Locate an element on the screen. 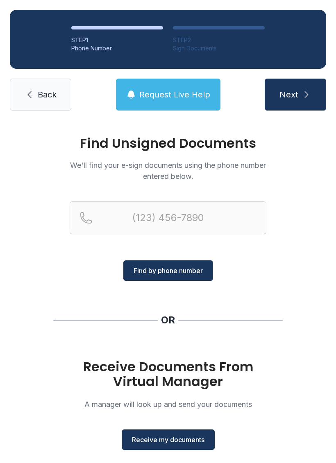  div: OR is located at coordinates (168, 320).